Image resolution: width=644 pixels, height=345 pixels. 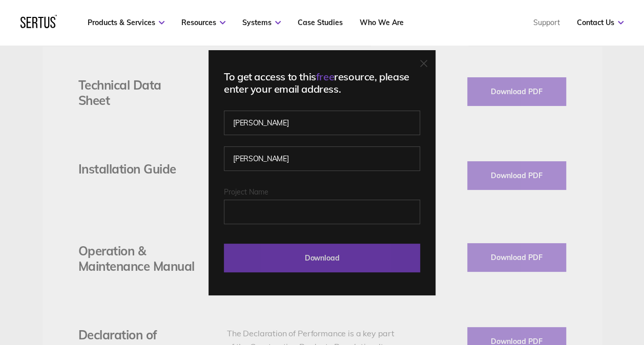 I want to click on input: Last name*, so click(x=322, y=159).